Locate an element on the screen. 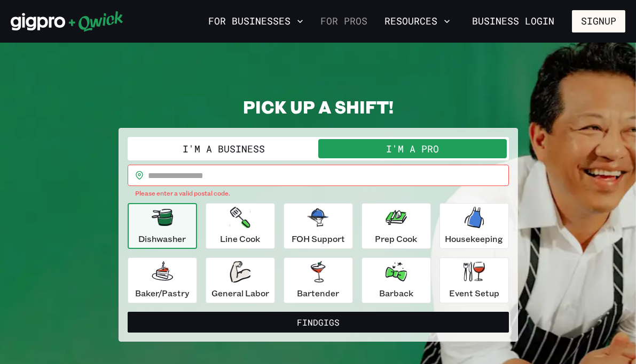 Image resolution: width=636 pixels, height=364 pixels. p: Prep Cook is located at coordinates (396, 239).